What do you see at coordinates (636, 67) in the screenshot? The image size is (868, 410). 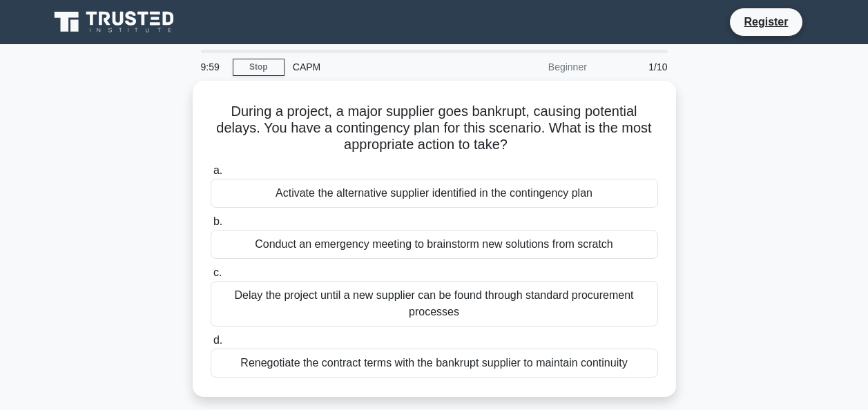 I see `div: 1/10` at bounding box center [636, 67].